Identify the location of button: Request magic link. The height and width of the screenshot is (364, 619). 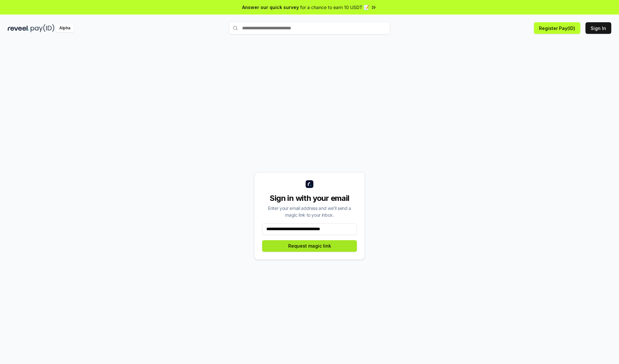
(309, 246).